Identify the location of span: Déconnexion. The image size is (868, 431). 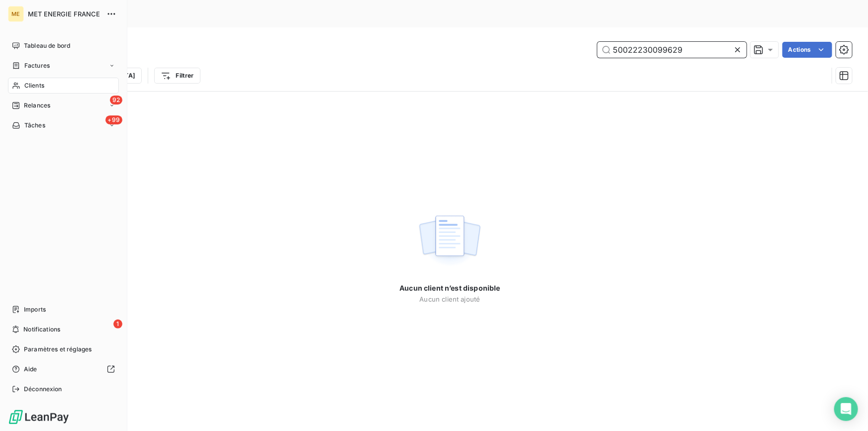
(43, 389).